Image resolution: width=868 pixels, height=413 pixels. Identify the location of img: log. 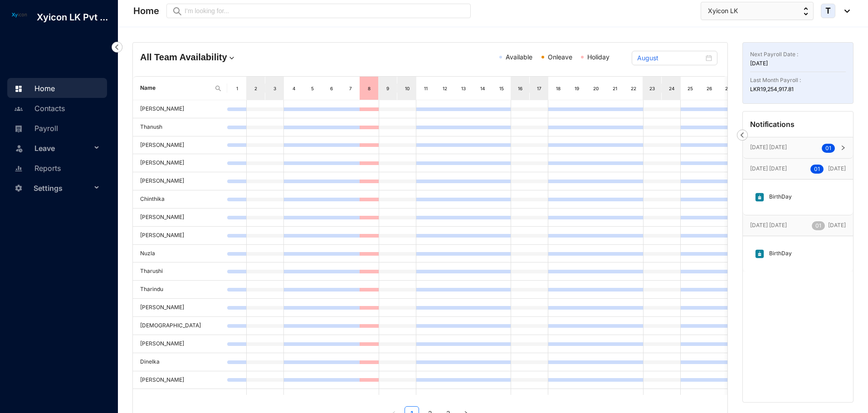
(19, 14).